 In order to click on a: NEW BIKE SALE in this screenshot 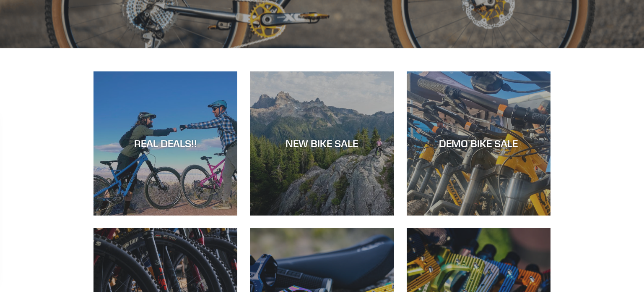, I will do `click(321, 143)`.